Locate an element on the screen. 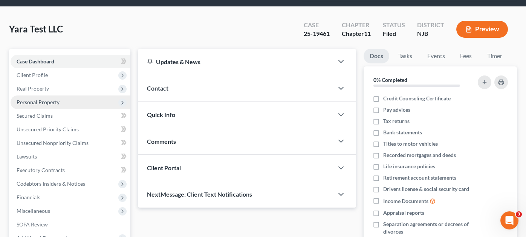 The height and width of the screenshot is (237, 526). a: SOFA Review is located at coordinates (71, 224).